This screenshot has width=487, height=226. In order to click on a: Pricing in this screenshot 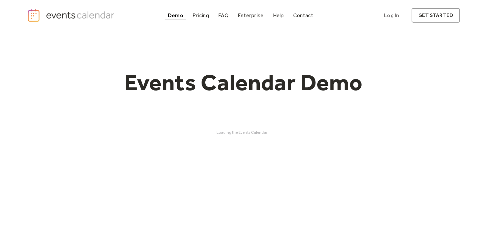, I will do `click(201, 15)`.